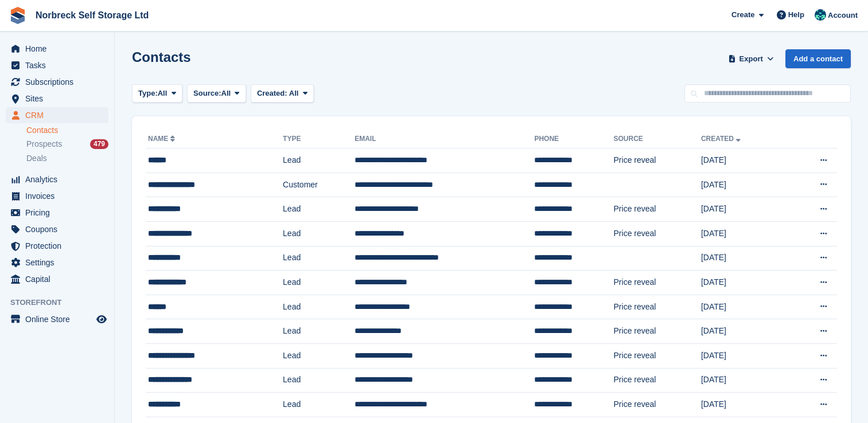  Describe the element at coordinates (67, 158) in the screenshot. I see `a: Deals` at that location.